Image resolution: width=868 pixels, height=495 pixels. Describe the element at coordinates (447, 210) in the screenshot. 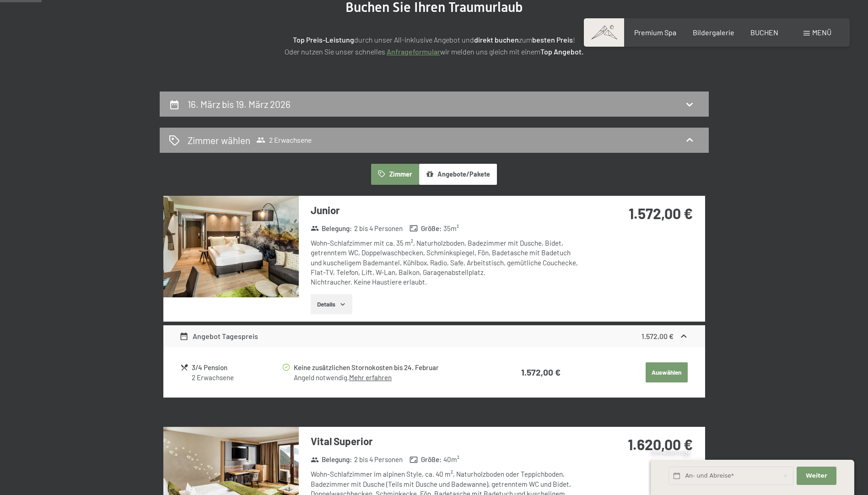

I see `h3: Junior` at that location.